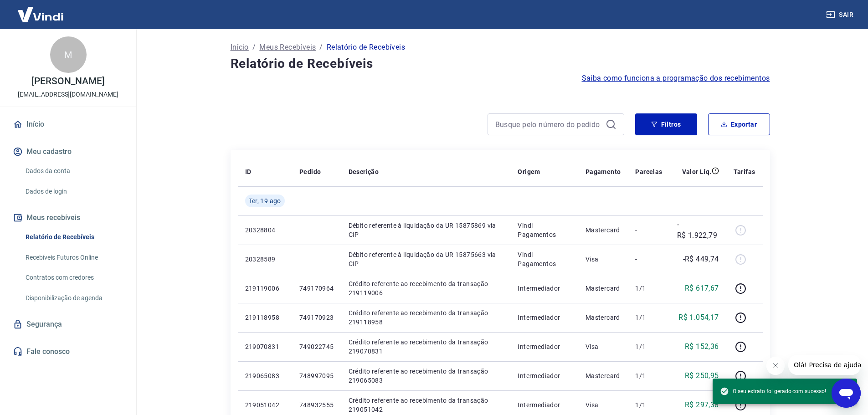 The width and height of the screenshot is (868, 415). What do you see at coordinates (697, 172) in the screenshot?
I see `p: Valor Líq.` at bounding box center [697, 172].